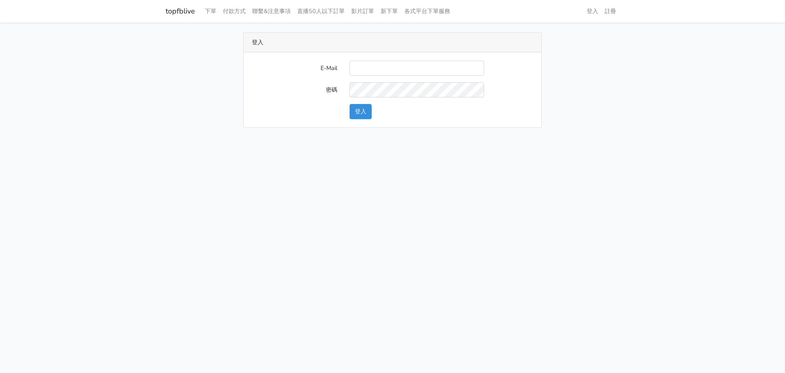 The height and width of the screenshot is (373, 785). Describe the element at coordinates (389, 11) in the screenshot. I see `a: 新下單` at that location.